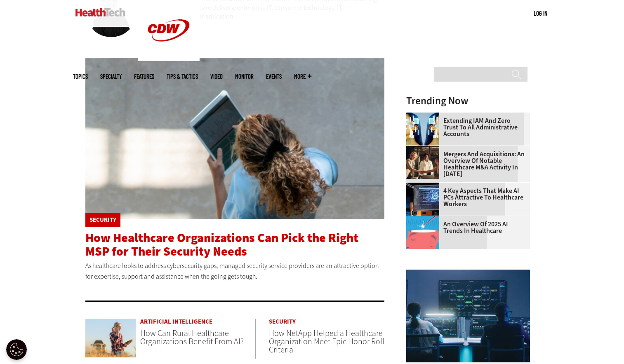  Describe the element at coordinates (111, 338) in the screenshot. I see `img: Person in rural setting talking on phone` at that location.